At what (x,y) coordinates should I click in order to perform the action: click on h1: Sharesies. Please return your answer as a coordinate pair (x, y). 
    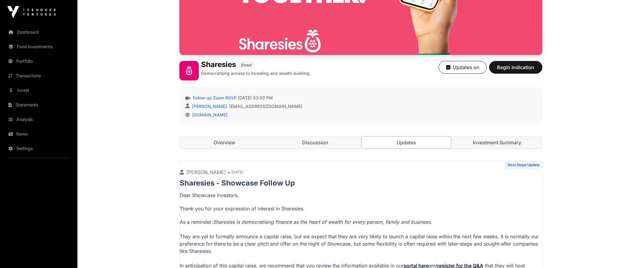
    Looking at the image, I should click on (218, 65).